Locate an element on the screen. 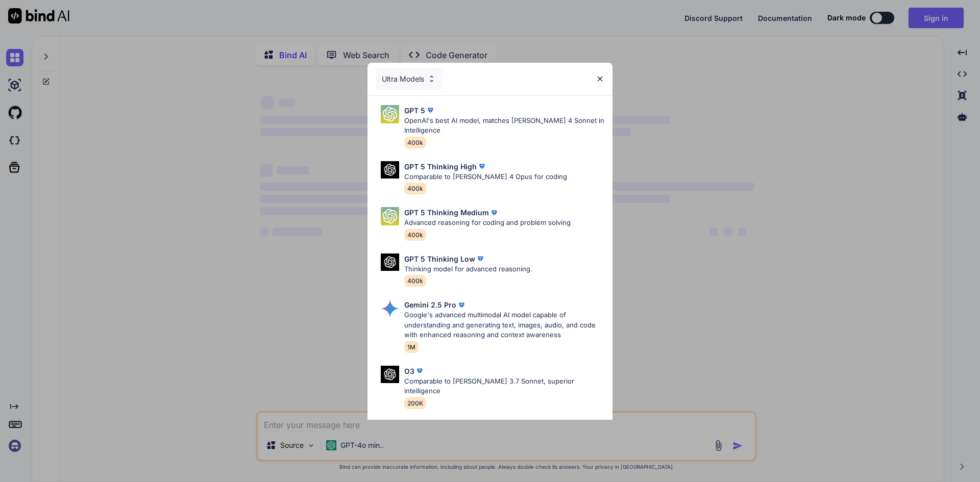 This screenshot has height=482, width=980. div: Ultra Models is located at coordinates (409, 79).